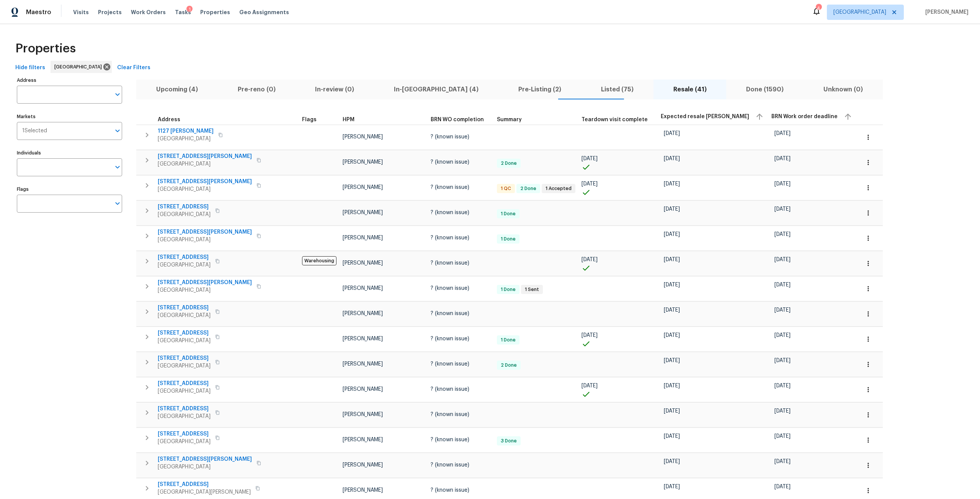 Image resolution: width=980 pixels, height=499 pixels. What do you see at coordinates (509, 164) in the screenshot?
I see `span: 2 Done` at bounding box center [509, 164].